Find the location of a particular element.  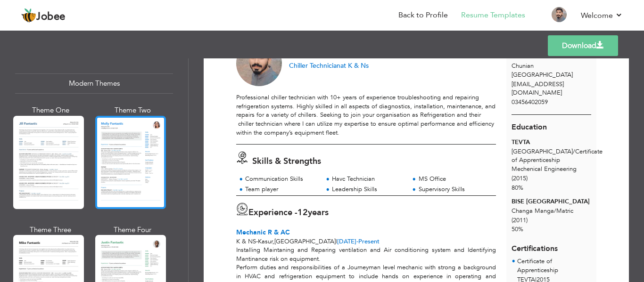

span: Chiller Technician is located at coordinates (315, 66).